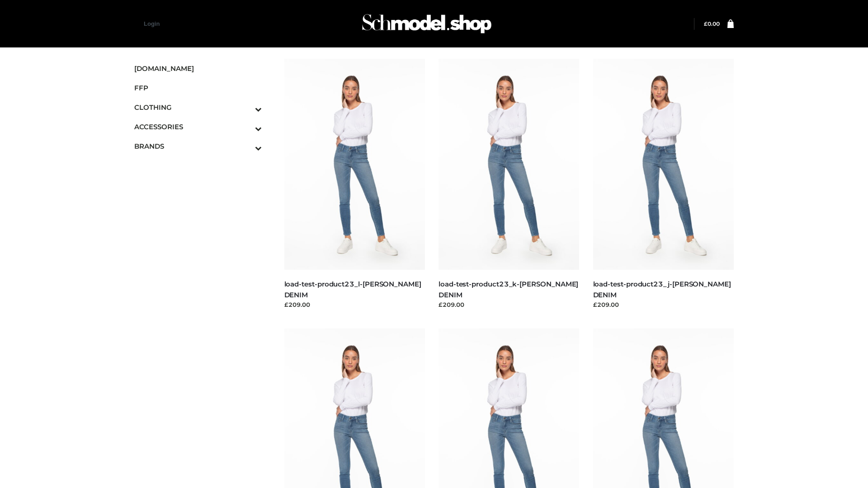 The width and height of the screenshot is (868, 488). What do you see at coordinates (198, 146) in the screenshot?
I see `span: BRANDS` at bounding box center [198, 146].